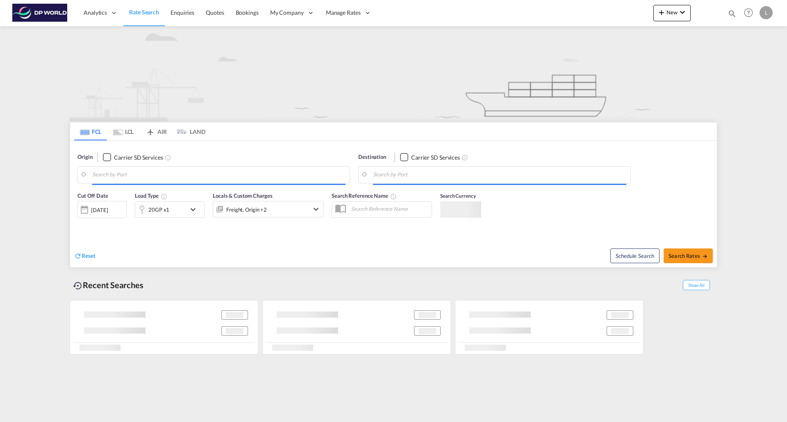  I want to click on div: Help, so click(750, 13).